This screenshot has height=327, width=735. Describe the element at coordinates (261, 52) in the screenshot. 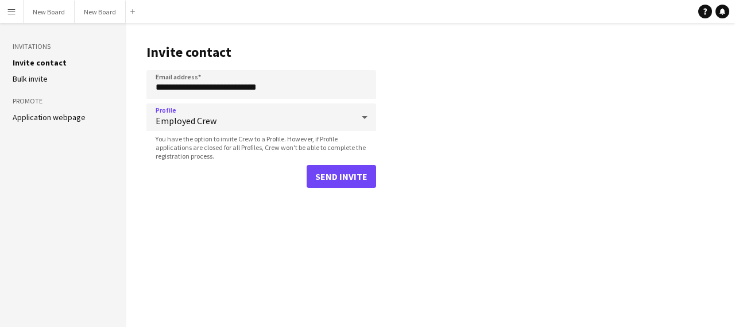

I see `h1: Invite contact` at that location.